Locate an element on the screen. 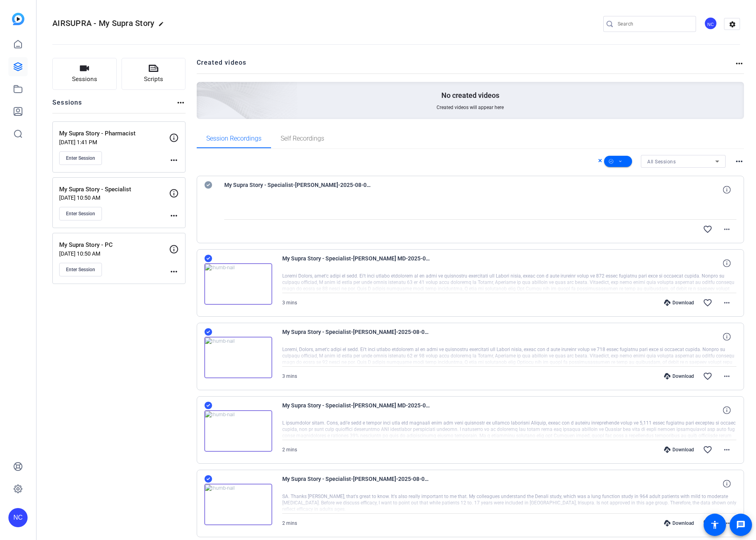  span: Self Recordings is located at coordinates (302, 139).